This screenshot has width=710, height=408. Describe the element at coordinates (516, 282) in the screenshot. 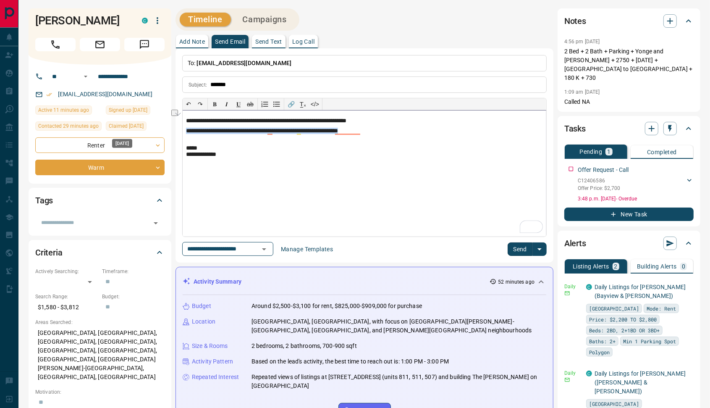

I see `p: 52 minutes ago` at that location.